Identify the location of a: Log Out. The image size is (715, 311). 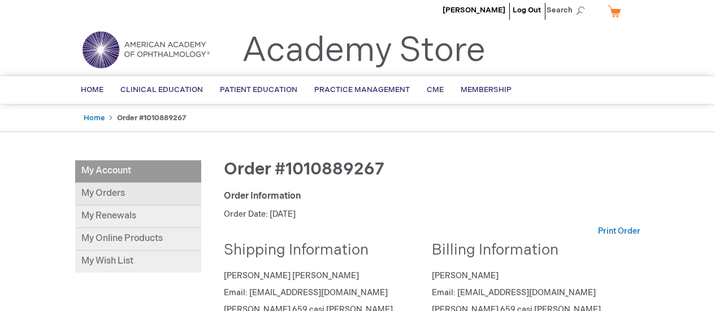
(527, 10).